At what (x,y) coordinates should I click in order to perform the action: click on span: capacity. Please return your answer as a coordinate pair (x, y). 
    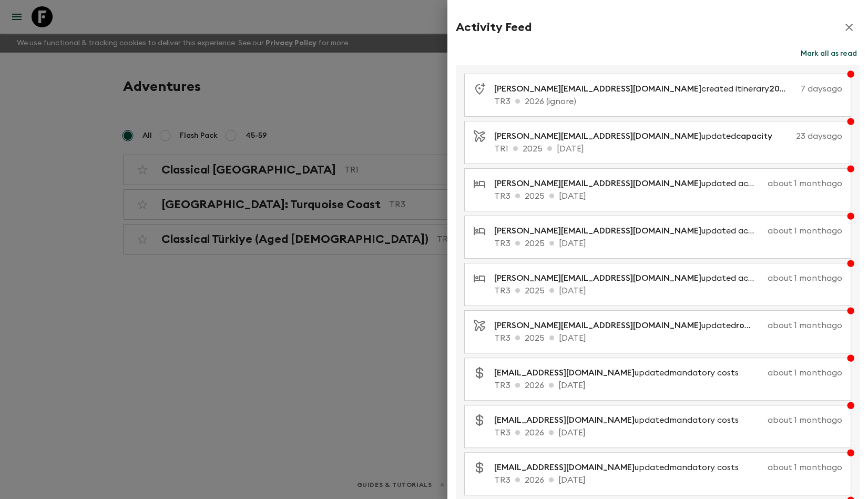
    Looking at the image, I should click on (754, 136).